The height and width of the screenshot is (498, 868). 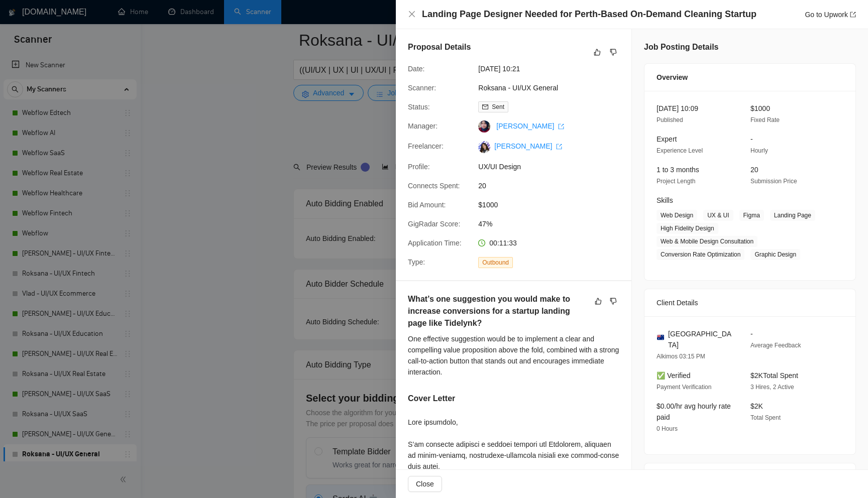 I want to click on div: One effective suggestion would be to implement a clear and compelling value proposition above the..., so click(x=513, y=355).